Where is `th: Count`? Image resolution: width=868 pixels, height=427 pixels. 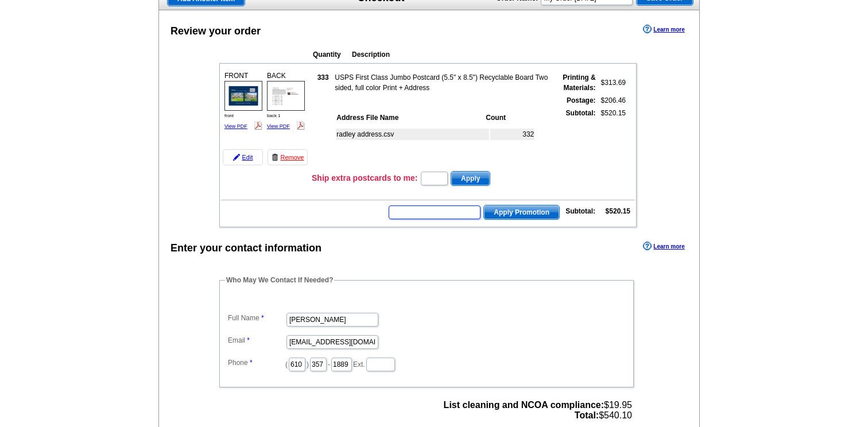
th: Count is located at coordinates (510, 118).